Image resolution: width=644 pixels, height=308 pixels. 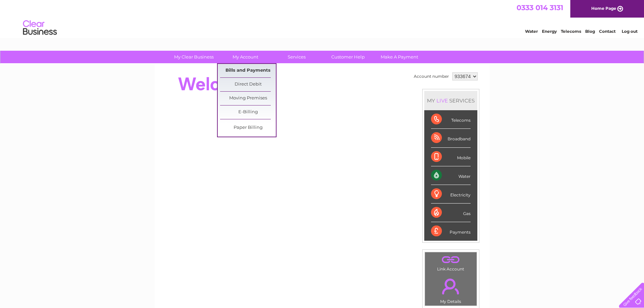 What do you see at coordinates (194, 57) in the screenshot?
I see `a: My Clear Business` at bounding box center [194, 57].